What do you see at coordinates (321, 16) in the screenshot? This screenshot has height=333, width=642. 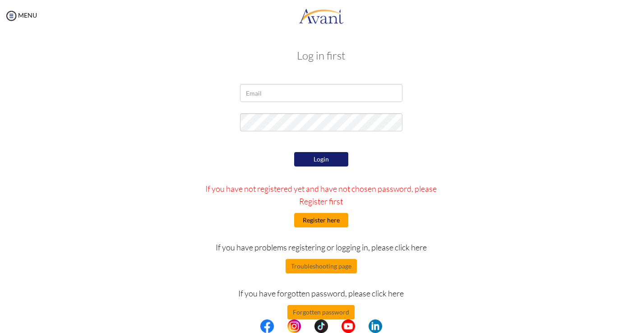 I see `img: logo.png` at bounding box center [321, 16].